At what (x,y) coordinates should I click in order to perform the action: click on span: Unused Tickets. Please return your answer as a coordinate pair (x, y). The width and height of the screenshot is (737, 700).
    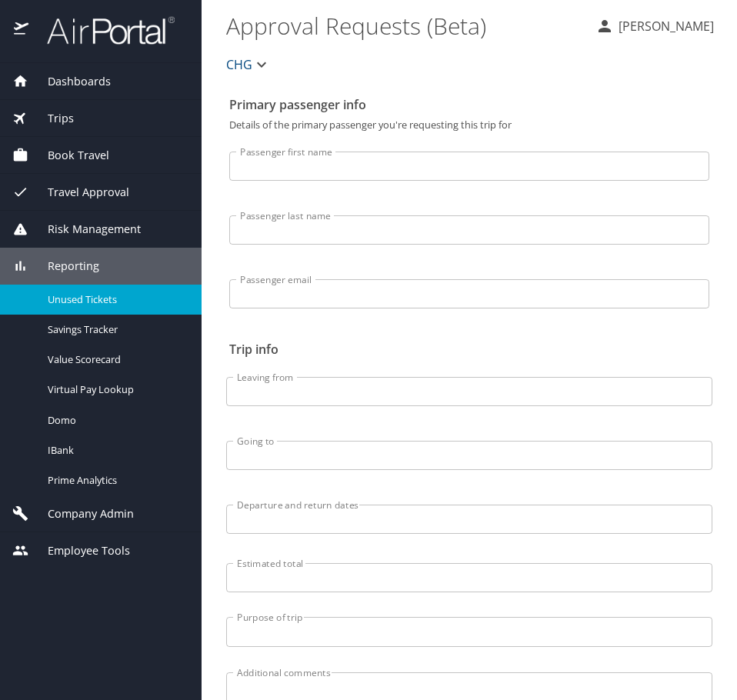
    Looking at the image, I should click on (115, 299).